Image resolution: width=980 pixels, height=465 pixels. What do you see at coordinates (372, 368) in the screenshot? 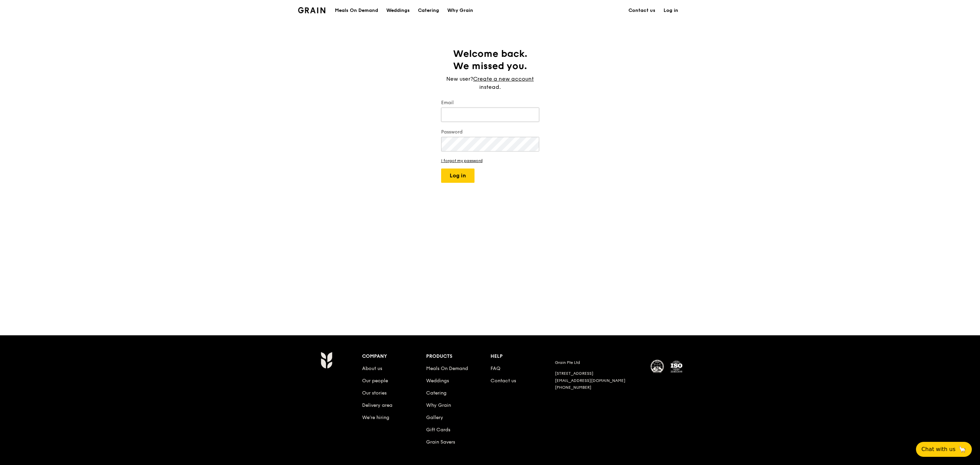
I see `a: About us` at bounding box center [372, 368].